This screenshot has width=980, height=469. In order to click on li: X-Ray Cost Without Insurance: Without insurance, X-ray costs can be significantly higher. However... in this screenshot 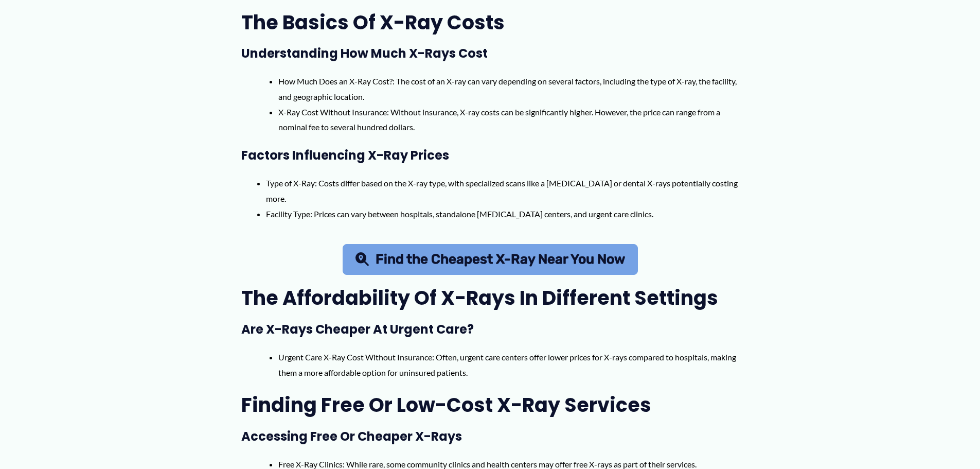, I will do `click(508, 119)`.